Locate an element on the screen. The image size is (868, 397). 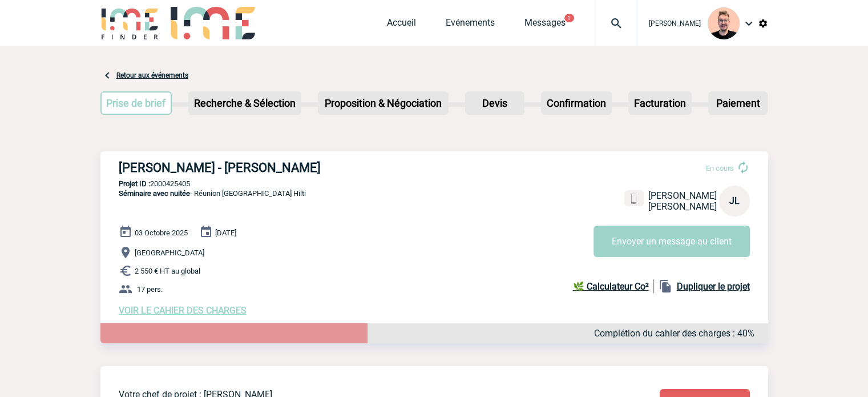
img: portable.png is located at coordinates (634, 198).